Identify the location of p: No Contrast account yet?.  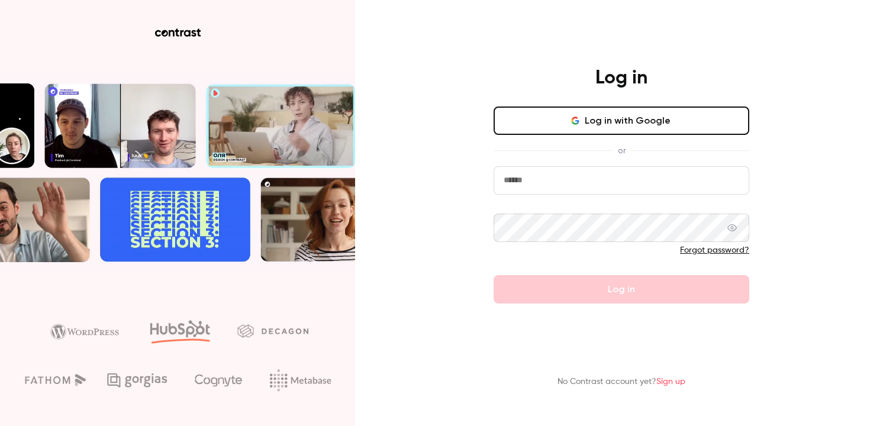
(622, 382).